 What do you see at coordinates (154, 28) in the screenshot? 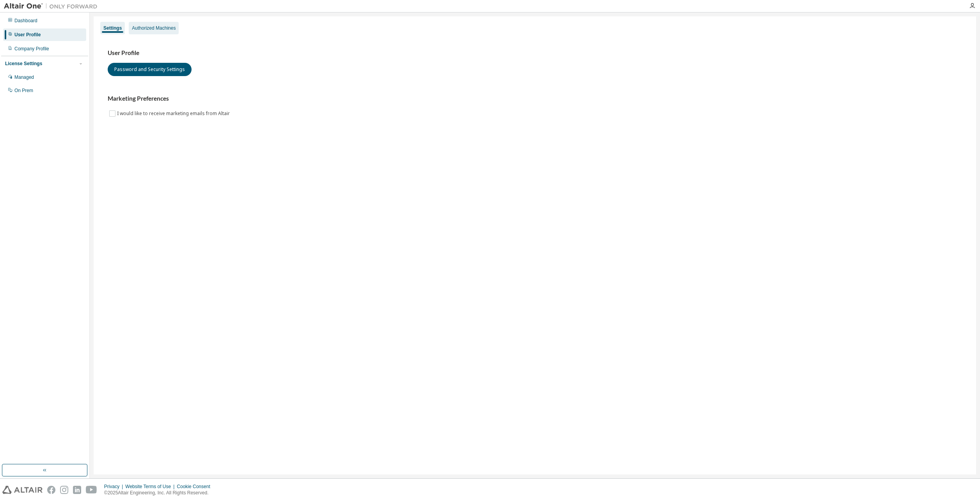
I see `div: Authorized Machines` at bounding box center [154, 28].